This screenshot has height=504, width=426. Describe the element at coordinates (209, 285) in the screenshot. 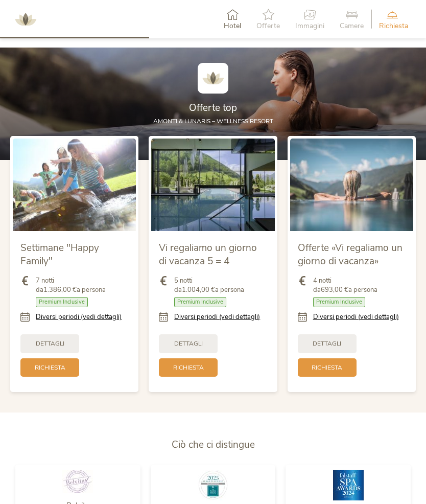

I see `span: 5 notti da a persona` at that location.